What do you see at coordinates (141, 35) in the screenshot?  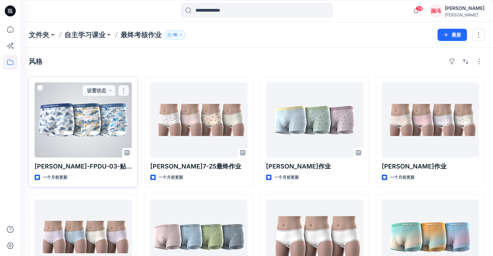 I see `p: 最终考核作业` at bounding box center [141, 35].